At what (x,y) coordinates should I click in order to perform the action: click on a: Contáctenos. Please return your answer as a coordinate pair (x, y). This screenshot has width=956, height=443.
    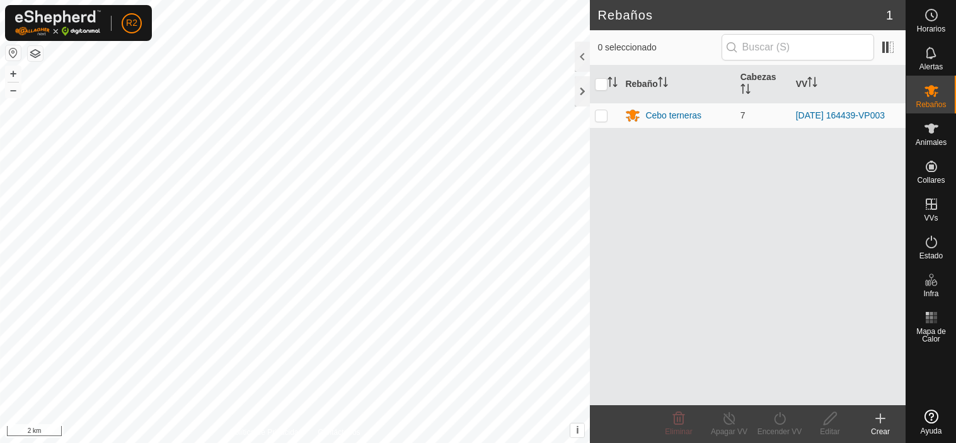
    Looking at the image, I should click on (338, 432).